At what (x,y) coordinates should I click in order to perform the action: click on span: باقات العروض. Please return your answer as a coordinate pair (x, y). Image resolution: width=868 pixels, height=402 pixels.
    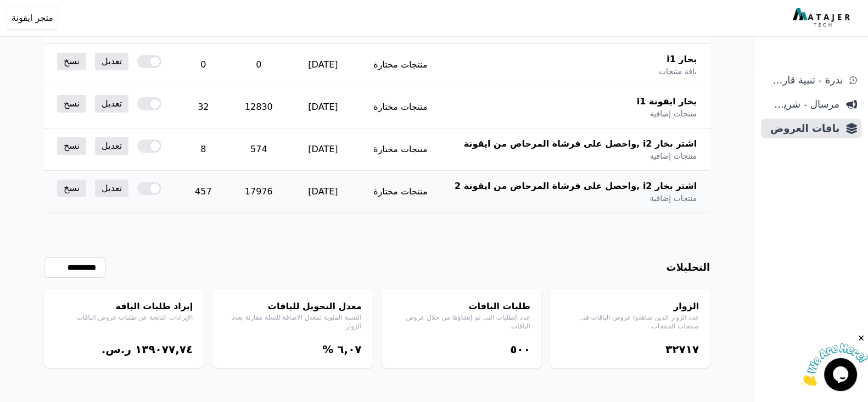
    Looking at the image, I should click on (802, 128).